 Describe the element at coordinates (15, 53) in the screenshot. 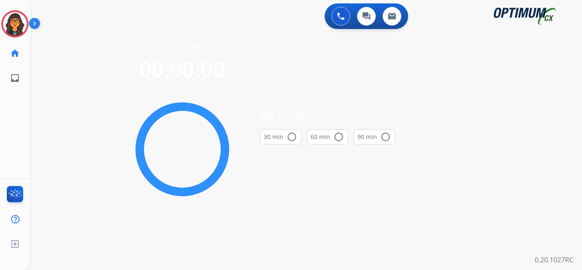

I see `mat-icon: home` at that location.